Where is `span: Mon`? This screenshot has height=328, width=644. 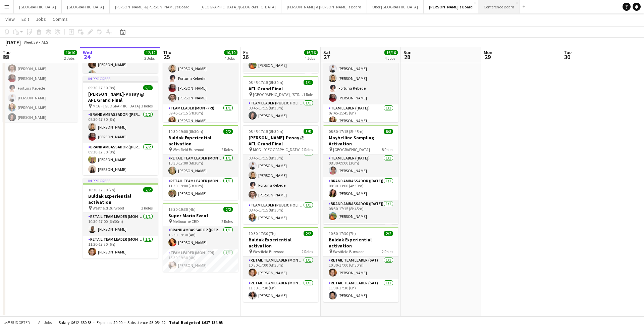 span: Mon is located at coordinates (488, 52).